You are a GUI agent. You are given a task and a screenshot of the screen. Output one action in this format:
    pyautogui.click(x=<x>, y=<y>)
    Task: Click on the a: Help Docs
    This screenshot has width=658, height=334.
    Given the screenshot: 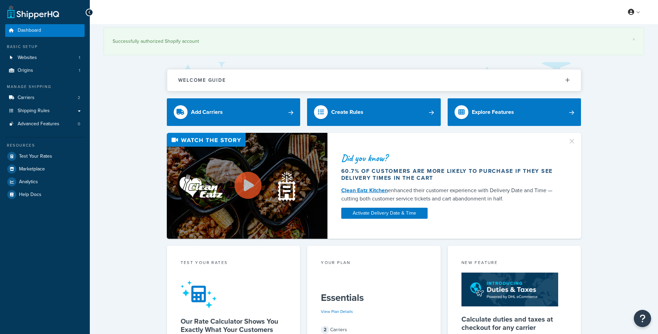 What is the action you would take?
    pyautogui.click(x=45, y=195)
    